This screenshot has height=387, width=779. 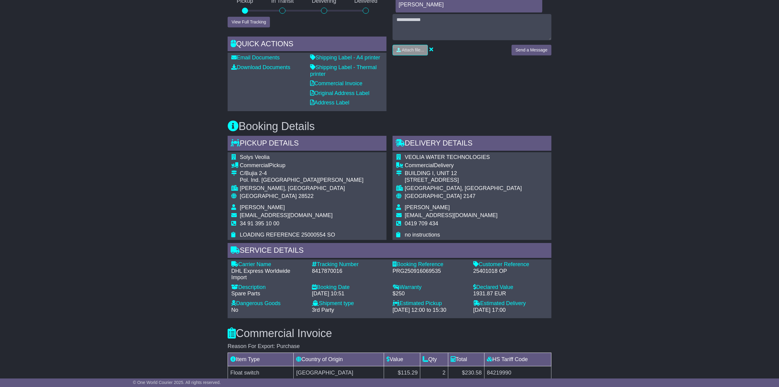 I want to click on td: Item Type, so click(x=261, y=359).